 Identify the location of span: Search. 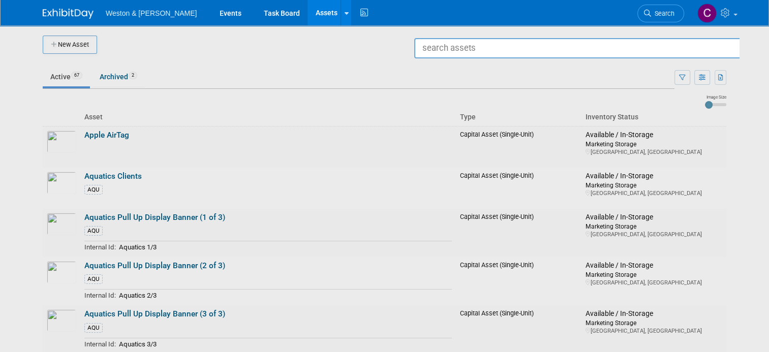
(662, 13).